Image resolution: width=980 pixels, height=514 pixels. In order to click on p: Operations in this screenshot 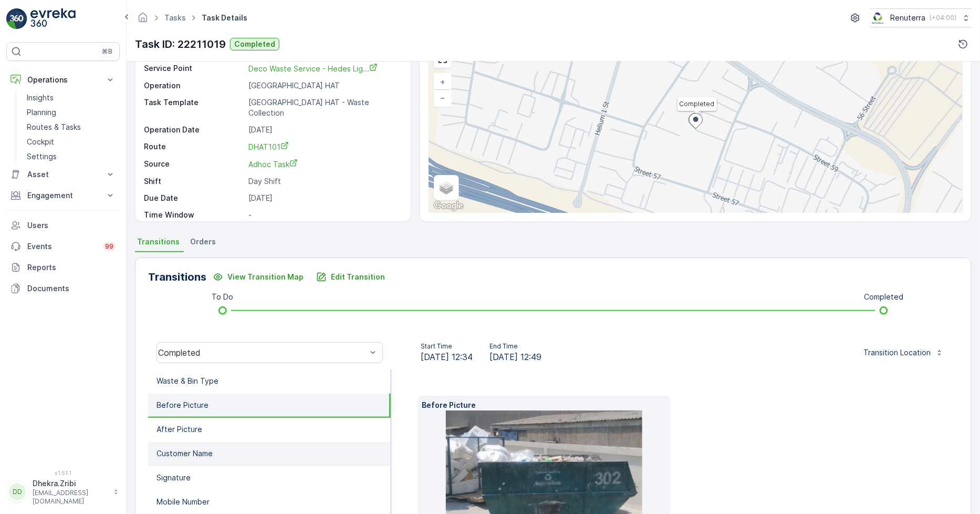, I will do `click(63, 80)`.